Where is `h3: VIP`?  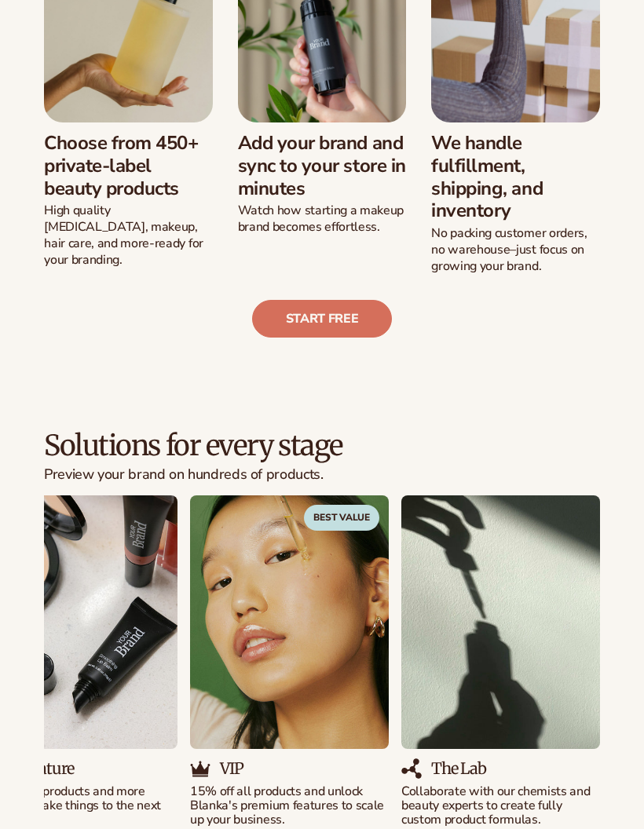 h3: VIP is located at coordinates (230, 768).